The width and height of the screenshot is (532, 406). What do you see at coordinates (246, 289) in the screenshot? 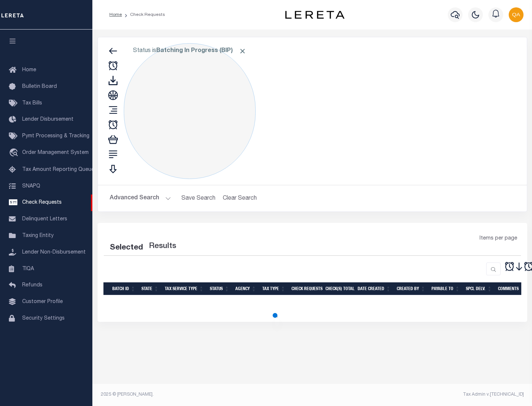
I see `th: Agency` at bounding box center [246, 289].